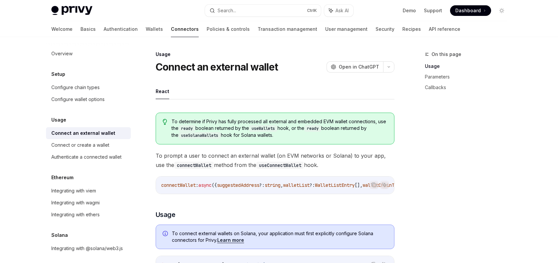 Image resolution: width=558 pixels, height=263 pixels. Describe the element at coordinates (359, 67) in the screenshot. I see `span: Open in ChatGPT` at that location.